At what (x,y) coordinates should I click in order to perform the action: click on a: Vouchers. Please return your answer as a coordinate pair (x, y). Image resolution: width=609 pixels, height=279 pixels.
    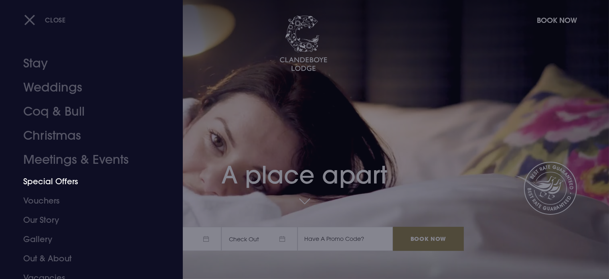
    Looking at the image, I should click on (87, 200).